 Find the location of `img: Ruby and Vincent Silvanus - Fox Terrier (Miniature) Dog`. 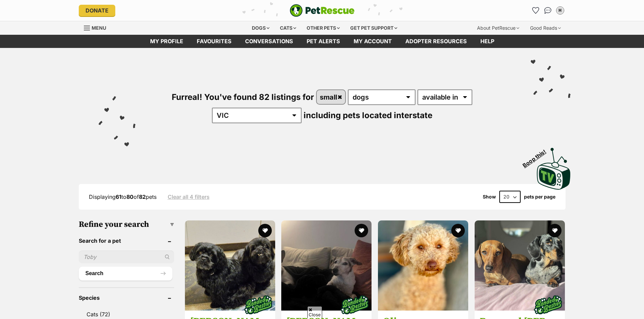

img: Ruby and Vincent Silvanus - Fox Terrier (Miniature) Dog is located at coordinates (326, 265).